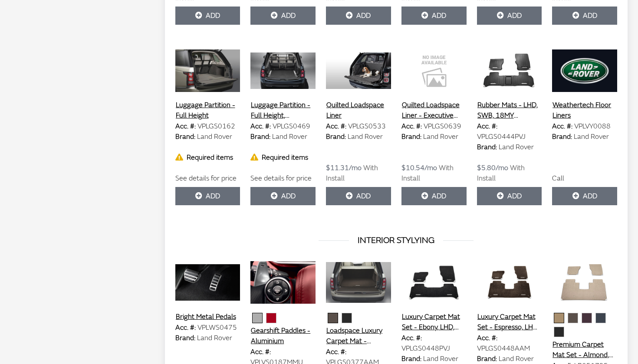 The image size is (638, 364). I want to click on span: VPLGS0448PVJ, so click(426, 348).